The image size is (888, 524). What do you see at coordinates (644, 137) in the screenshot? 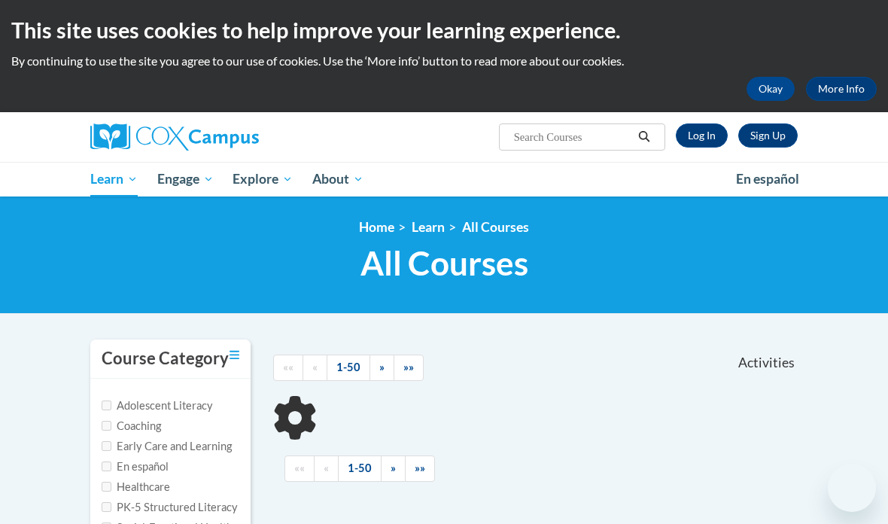
I see `button: Search` at bounding box center [644, 137].